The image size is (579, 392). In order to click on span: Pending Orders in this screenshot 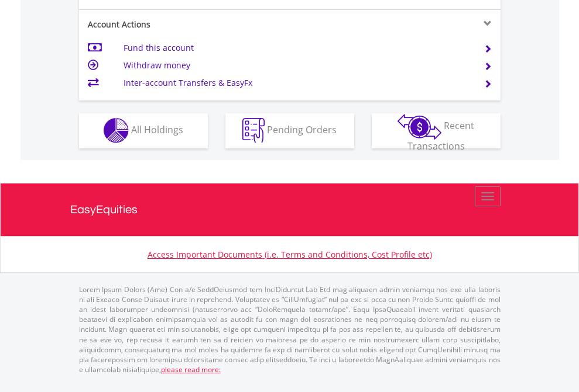, I will do `click(301, 130)`.